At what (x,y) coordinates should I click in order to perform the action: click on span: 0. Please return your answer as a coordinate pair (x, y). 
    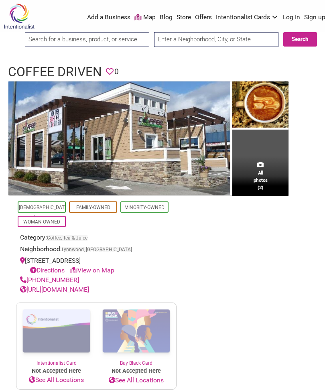
    Looking at the image, I should click on (116, 72).